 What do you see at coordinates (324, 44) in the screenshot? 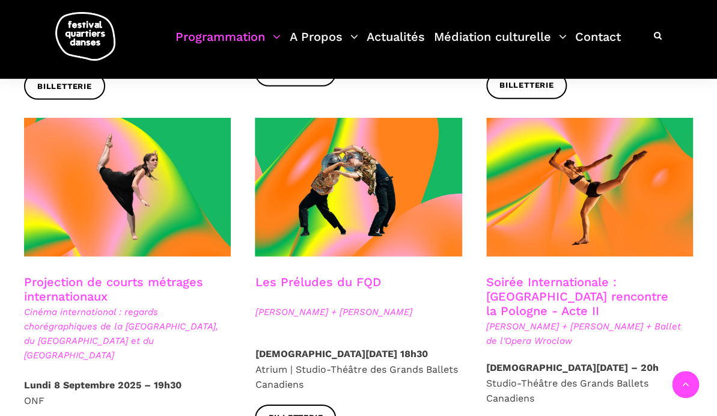
I see `a: A Propos` at bounding box center [324, 44].